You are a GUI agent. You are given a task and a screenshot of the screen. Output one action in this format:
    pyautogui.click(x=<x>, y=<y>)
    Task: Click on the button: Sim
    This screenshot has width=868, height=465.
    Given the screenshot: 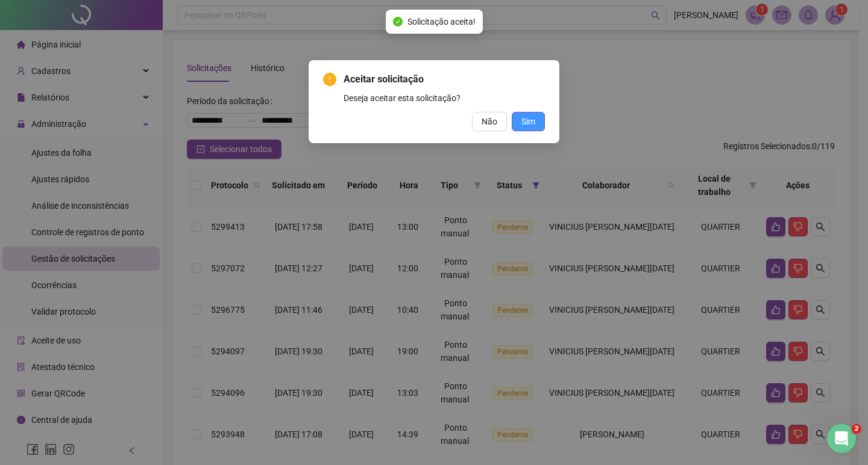 What is the action you would take?
    pyautogui.click(x=528, y=122)
    